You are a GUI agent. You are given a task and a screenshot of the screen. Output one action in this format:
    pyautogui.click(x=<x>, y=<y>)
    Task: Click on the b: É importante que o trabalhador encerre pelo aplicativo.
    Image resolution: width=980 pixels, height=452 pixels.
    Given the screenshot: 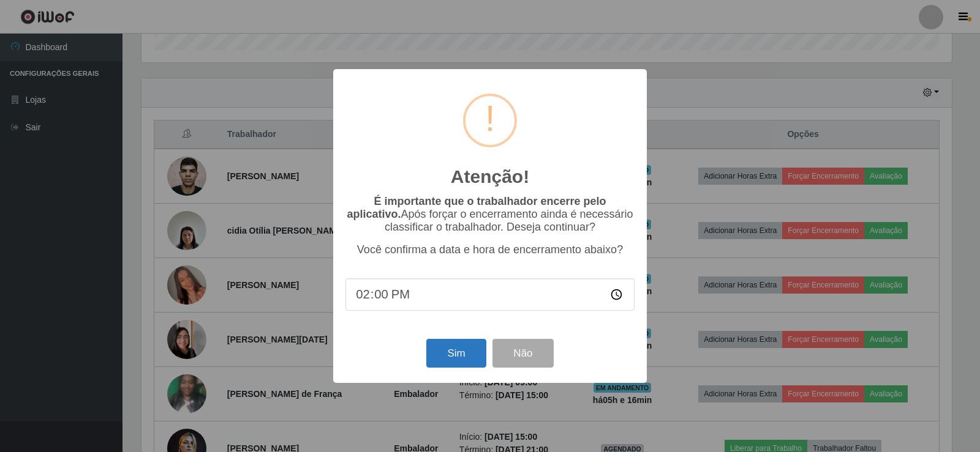 What is the action you would take?
    pyautogui.click(x=476, y=208)
    